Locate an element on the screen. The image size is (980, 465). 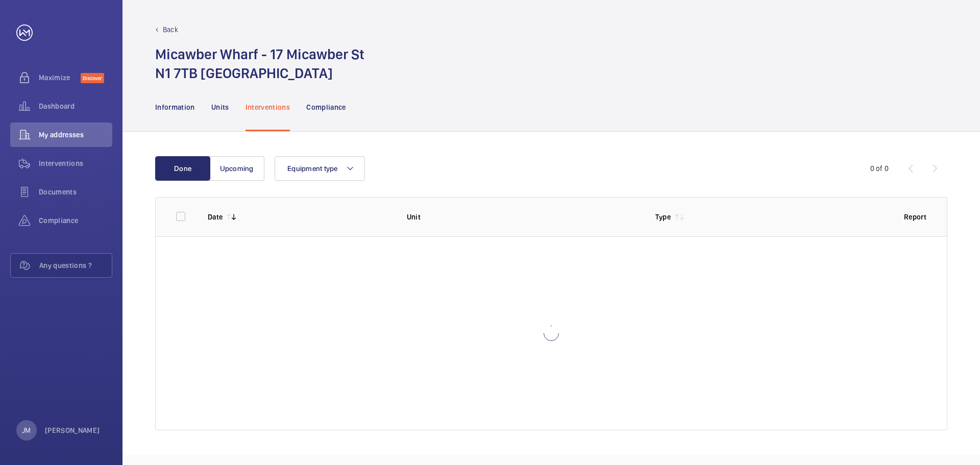
span: Any questions ? is located at coordinates (75, 266).